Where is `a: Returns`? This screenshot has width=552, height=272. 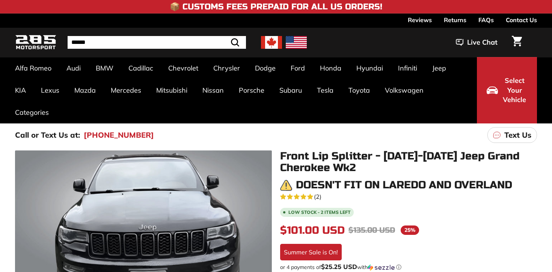
a: Returns is located at coordinates (455, 20).